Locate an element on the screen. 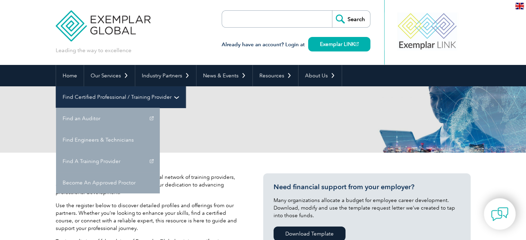 The height and width of the screenshot is (240, 526). h3: Already have an account? Login at is located at coordinates (296, 45).